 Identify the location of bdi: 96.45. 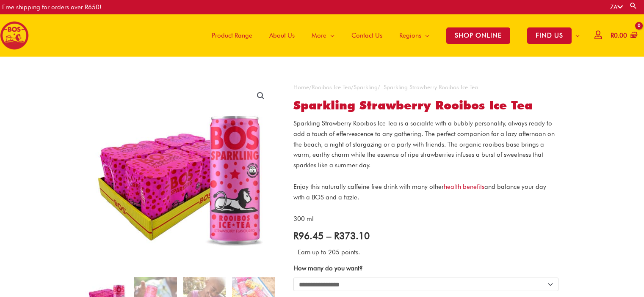
(308, 236).